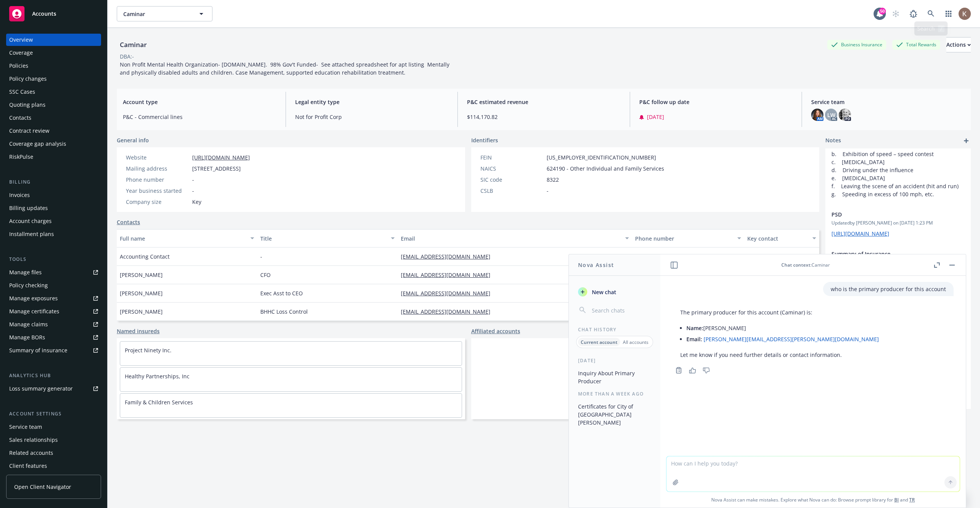 This screenshot has height=508, width=980. What do you see at coordinates (19, 65) in the screenshot?
I see `div: Policies` at bounding box center [19, 65].